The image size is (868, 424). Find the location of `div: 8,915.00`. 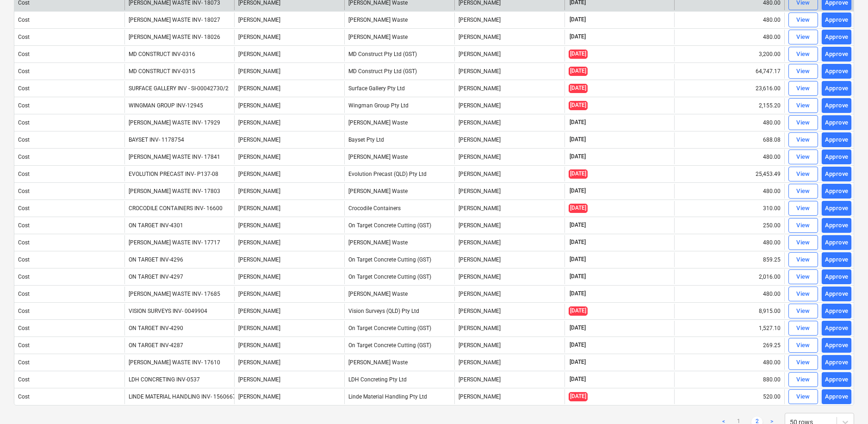

div: 8,915.00 is located at coordinates (729, 311).